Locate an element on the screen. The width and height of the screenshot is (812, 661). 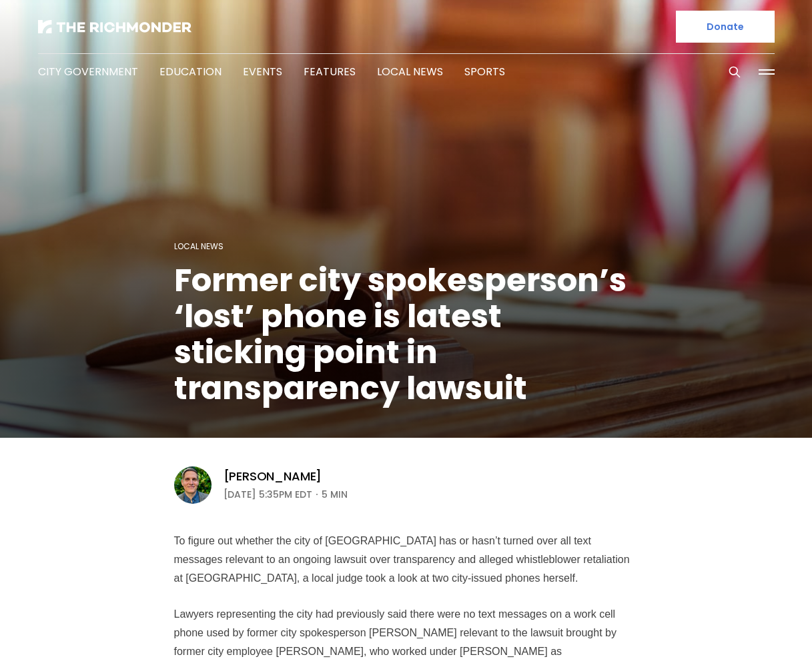
img: The Richmonder is located at coordinates (115, 27).